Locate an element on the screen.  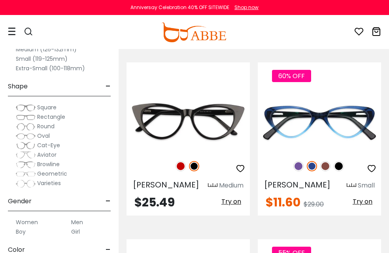
label: Women is located at coordinates (27, 223).